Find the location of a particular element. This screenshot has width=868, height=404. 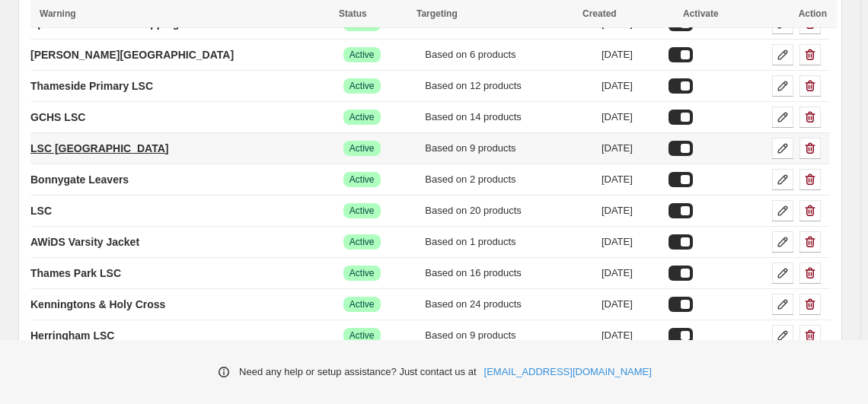

div: Based on 14 products is located at coordinates (508, 117).